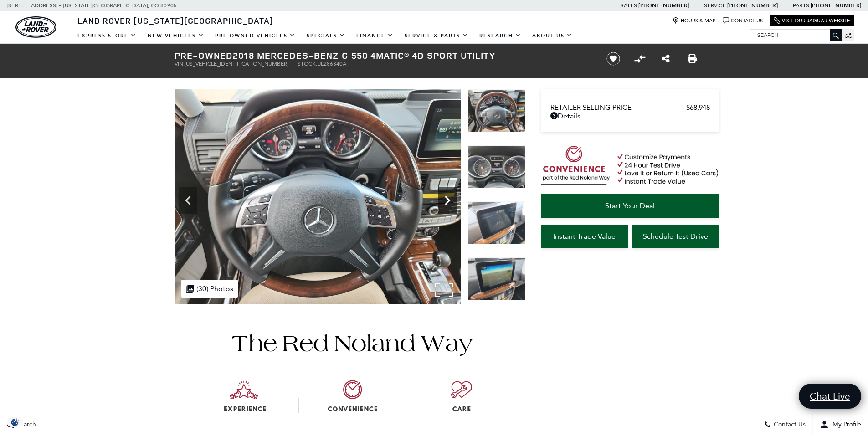  I want to click on a: About Us, so click(552, 36).